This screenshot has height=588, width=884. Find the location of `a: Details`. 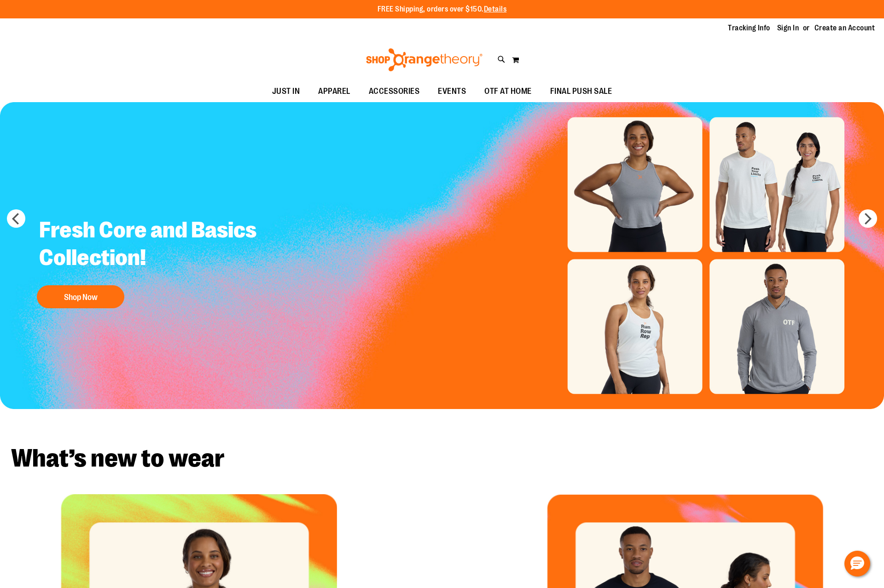

a: Details is located at coordinates (495, 9).